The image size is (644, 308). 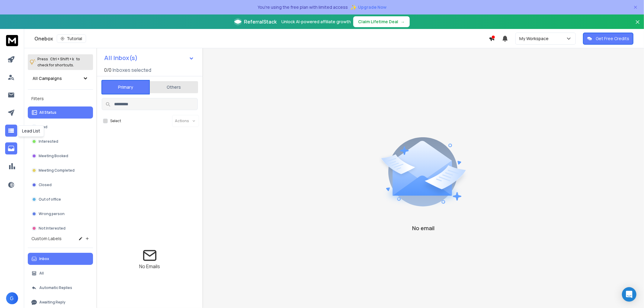 I want to click on span: ReferralStack, so click(x=260, y=22).